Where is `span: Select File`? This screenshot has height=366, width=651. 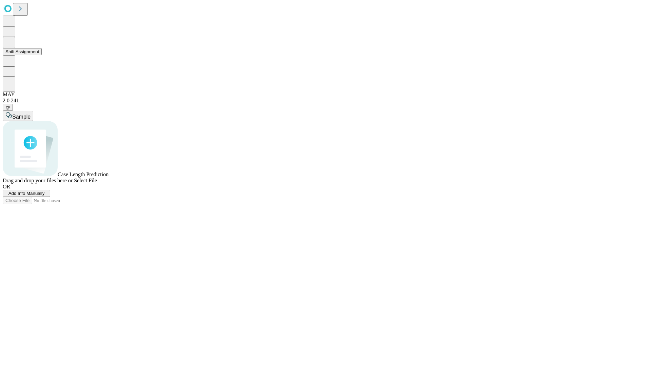
span: Select File is located at coordinates (85, 180).